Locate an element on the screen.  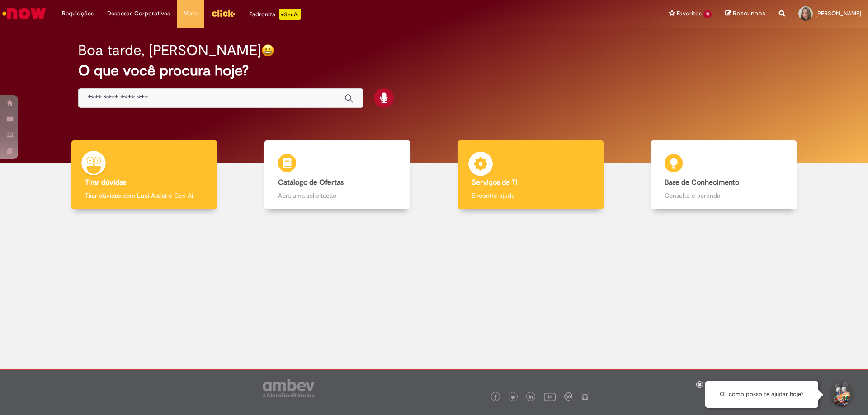
b: Tirar dúvidas is located at coordinates (105, 182).